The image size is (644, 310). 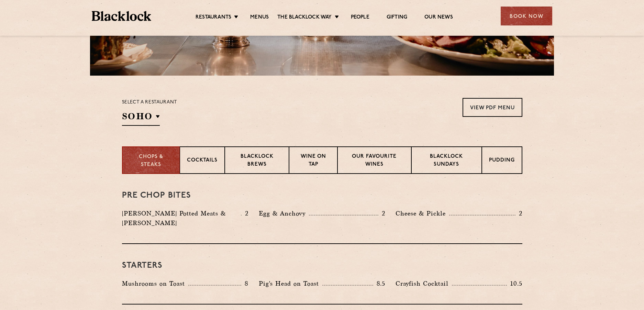 I want to click on h3: Starters, so click(x=322, y=266).